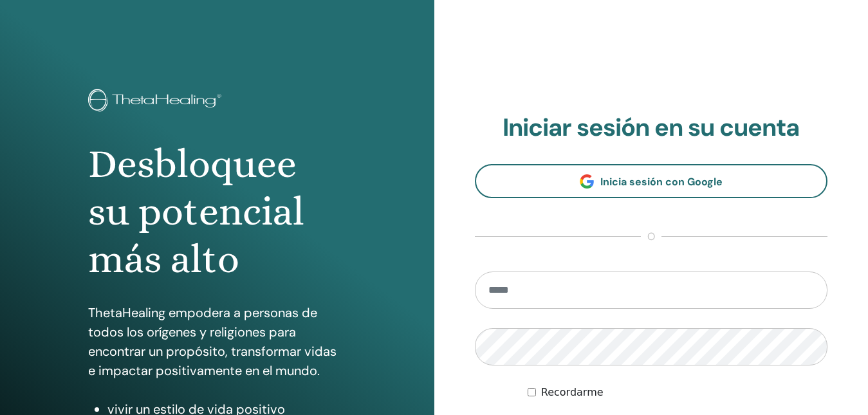 This screenshot has height=415, width=868. Describe the element at coordinates (217, 341) in the screenshot. I see `p: ThetaHealing empodera a personas de todos los orígenes y religiones para encontrar un propósito, ...` at that location.